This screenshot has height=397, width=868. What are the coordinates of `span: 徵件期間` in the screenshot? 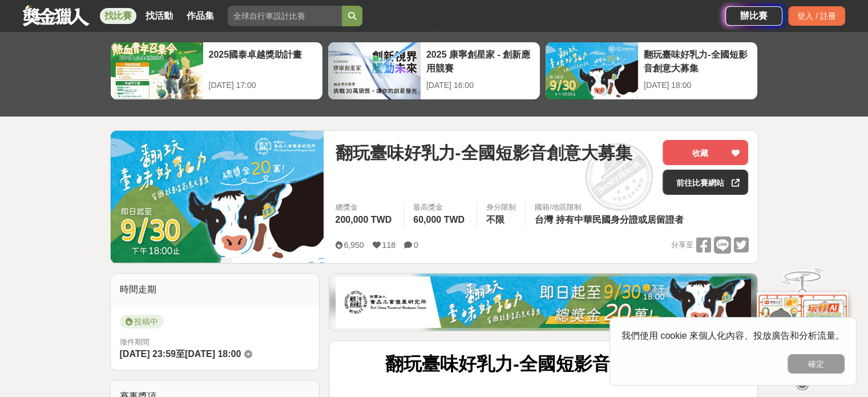 It's located at (135, 341).